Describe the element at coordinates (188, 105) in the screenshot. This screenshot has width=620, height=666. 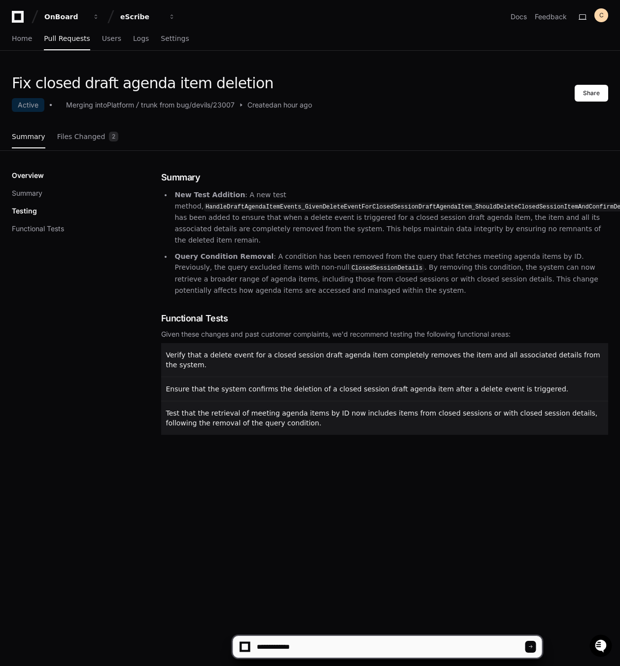
I see `div: trunk from bug/devils/23007` at that location.